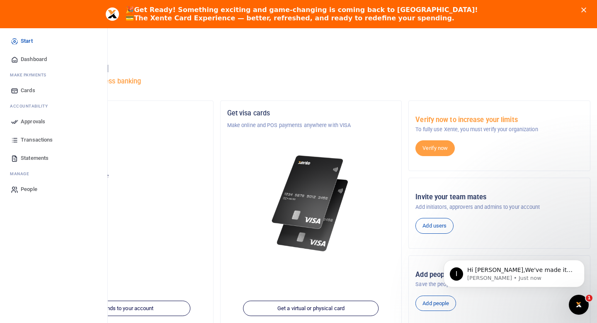 This screenshot has width=597, height=323. What do you see at coordinates (28, 90) in the screenshot?
I see `span: Cards` at bounding box center [28, 90].